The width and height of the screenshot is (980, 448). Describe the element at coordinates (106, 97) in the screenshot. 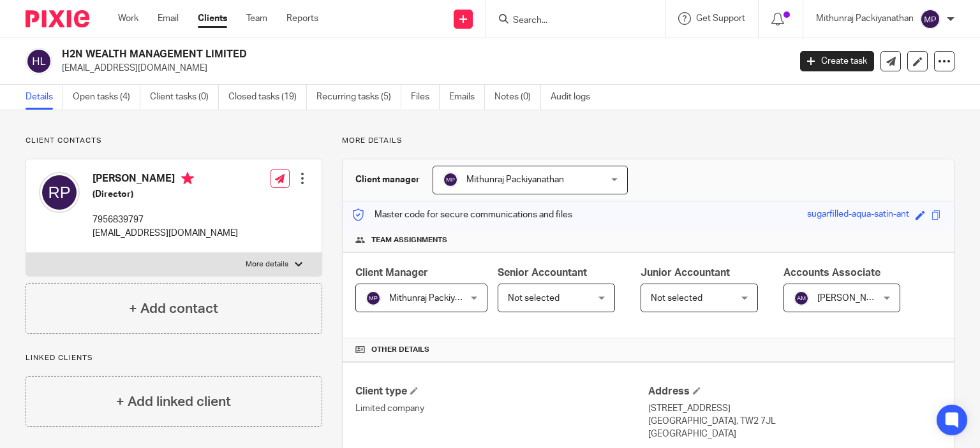

I see `a: Open tasks (4)` at that location.